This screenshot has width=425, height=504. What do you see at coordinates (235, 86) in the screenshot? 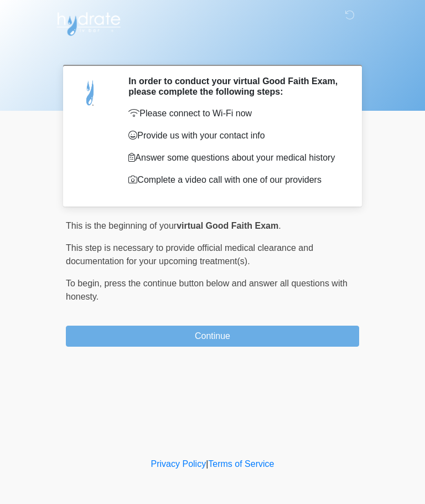
I see `h2: In order to conduct your virtual Good Faith Exam, please complete the following steps:` at bounding box center [235, 86].